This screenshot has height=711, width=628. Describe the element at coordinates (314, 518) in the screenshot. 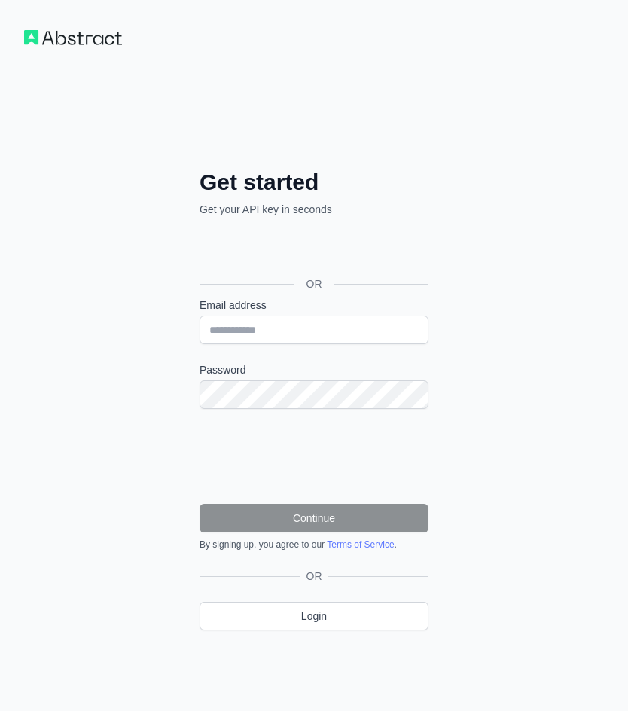

I see `button: Continue` at that location.